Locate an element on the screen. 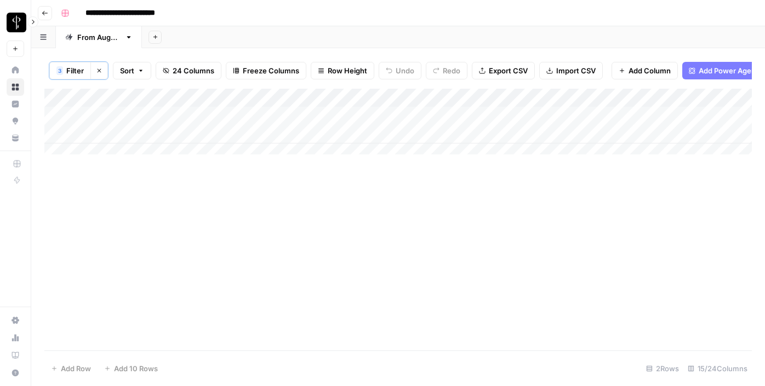 The height and width of the screenshot is (386, 765). button: Import CSV is located at coordinates (571, 71).